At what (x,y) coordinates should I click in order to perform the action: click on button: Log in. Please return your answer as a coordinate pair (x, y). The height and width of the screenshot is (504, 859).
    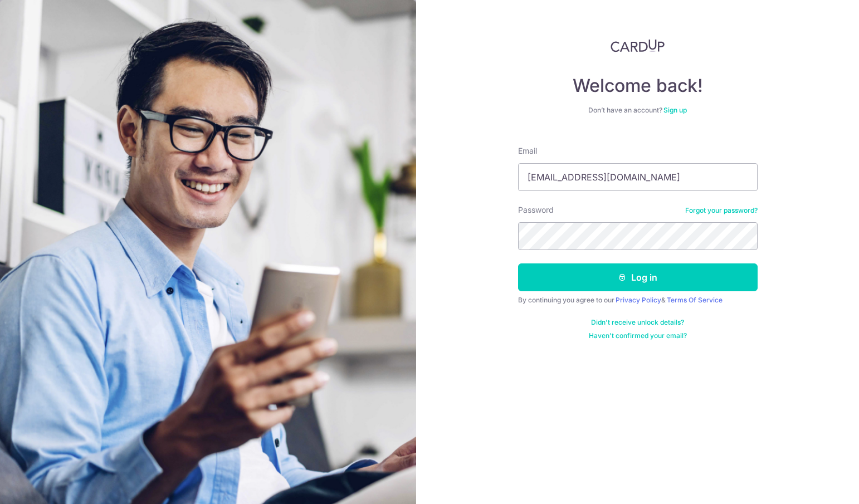
    Looking at the image, I should click on (638, 277).